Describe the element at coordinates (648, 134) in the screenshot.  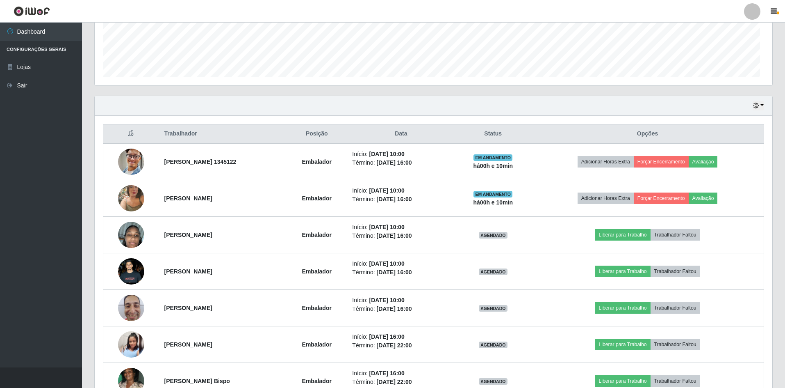
I see `th: Opções` at that location.